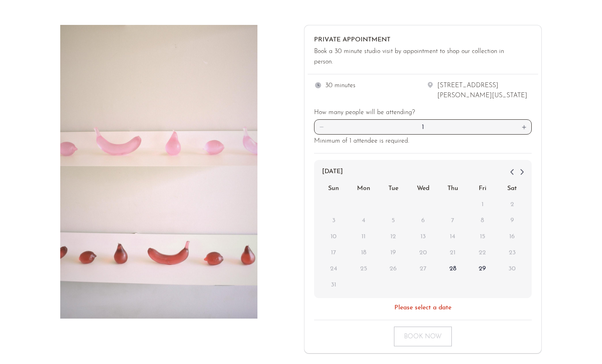 This screenshot has height=364, width=602. What do you see at coordinates (512, 189) in the screenshot?
I see `div: Sat` at bounding box center [512, 189].